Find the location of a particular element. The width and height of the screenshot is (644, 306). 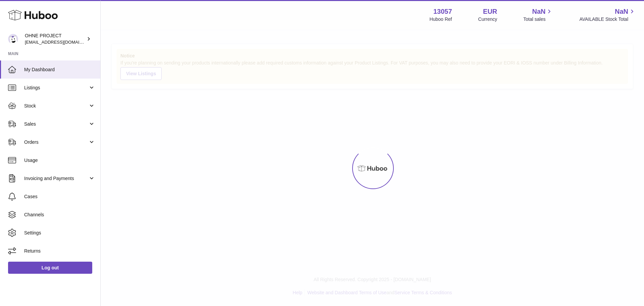

span: Usage is located at coordinates (60, 160).